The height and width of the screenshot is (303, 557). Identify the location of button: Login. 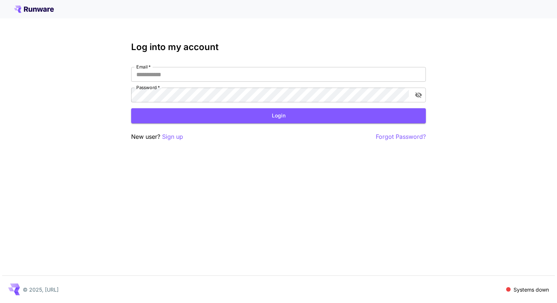
(279, 116).